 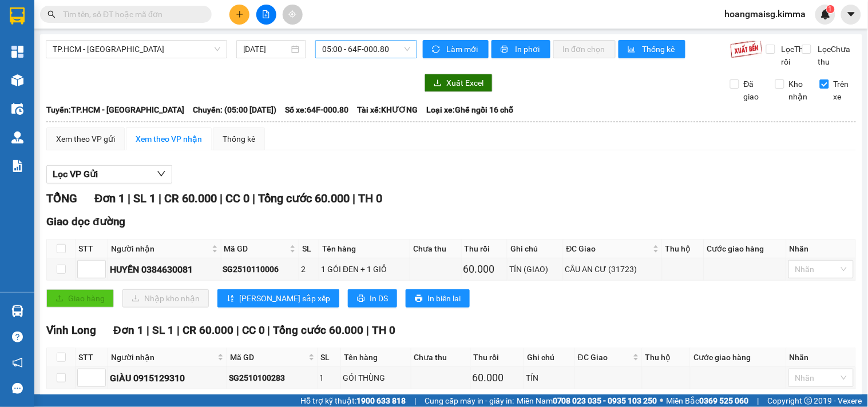 I want to click on span: Số xe: 64F-000.80, so click(x=316, y=110).